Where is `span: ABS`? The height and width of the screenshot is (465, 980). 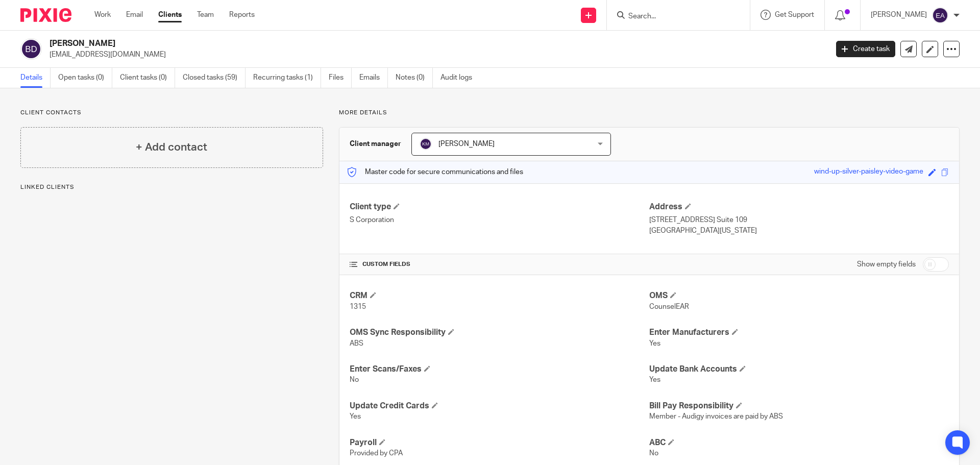 span: ABS is located at coordinates (356, 344).